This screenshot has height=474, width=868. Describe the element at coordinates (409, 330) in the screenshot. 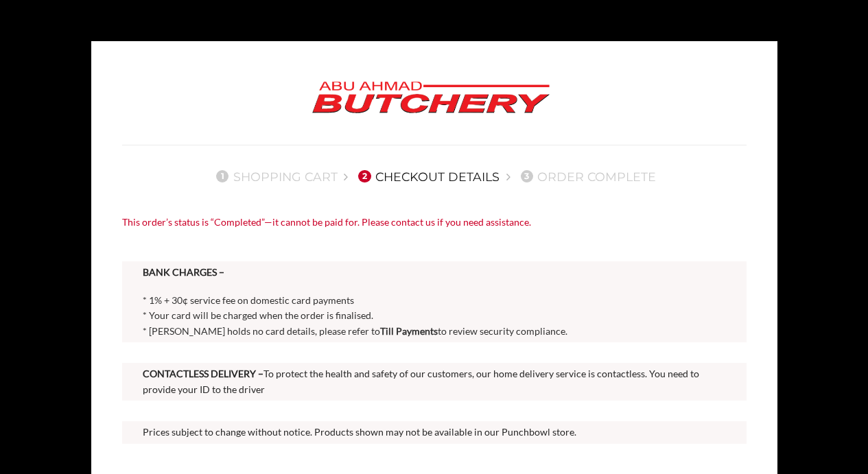

I see `strong: Till Payments` at that location.